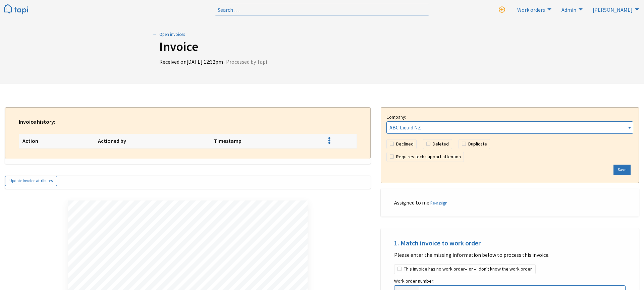 The width and height of the screenshot is (644, 290). I want to click on a: Open invoices, so click(322, 34).